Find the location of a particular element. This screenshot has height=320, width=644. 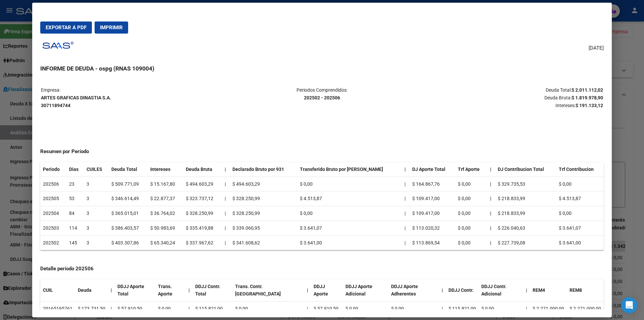

strong: 202502 - 202506 is located at coordinates (322, 98).